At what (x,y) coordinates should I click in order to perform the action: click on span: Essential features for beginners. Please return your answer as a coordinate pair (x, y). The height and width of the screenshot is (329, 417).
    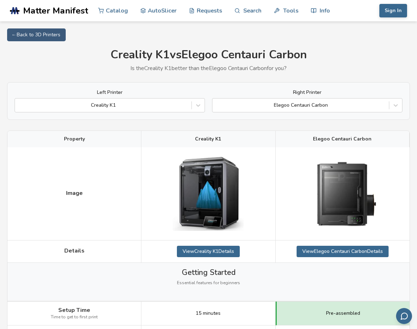
    Looking at the image, I should click on (209, 283).